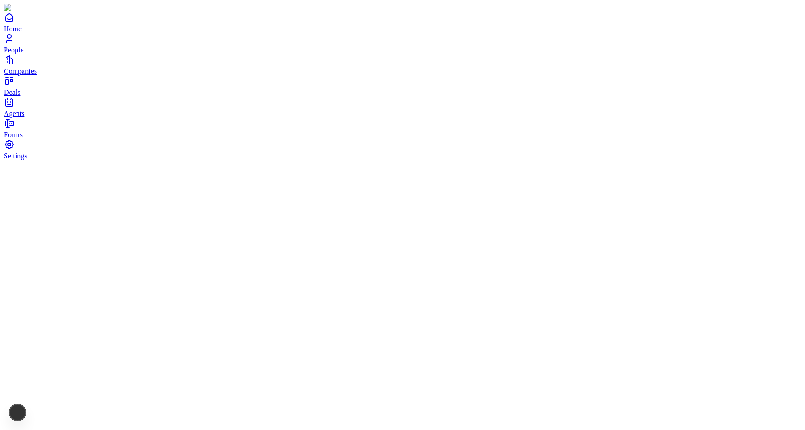  Describe the element at coordinates (13, 134) in the screenshot. I see `span: Forms` at that location.